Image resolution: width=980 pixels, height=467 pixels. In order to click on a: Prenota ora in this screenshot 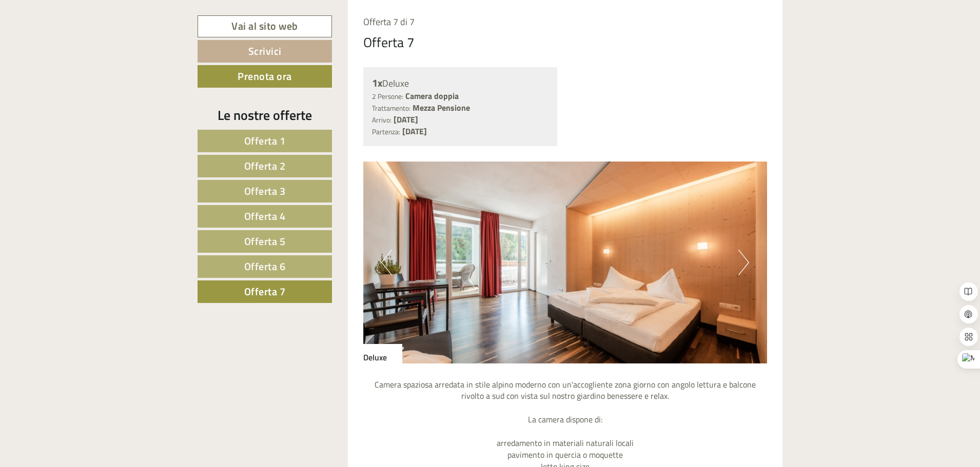, I will do `click(265, 77)`.